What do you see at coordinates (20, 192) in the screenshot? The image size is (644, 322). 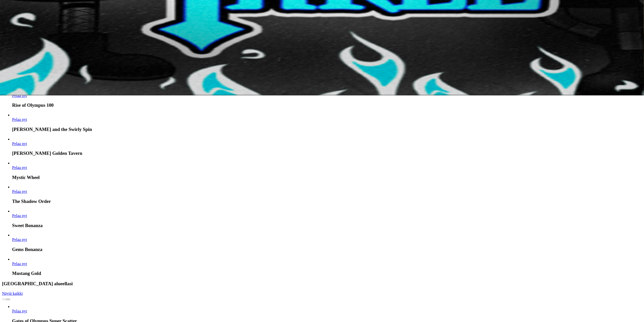 I see `a: The Shadow Order` at bounding box center [20, 192].